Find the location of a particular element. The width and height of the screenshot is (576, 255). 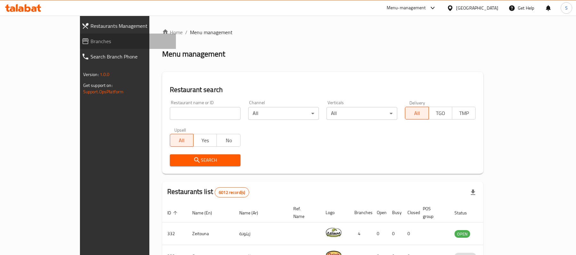

a: Search Branch Phone is located at coordinates (126, 57).